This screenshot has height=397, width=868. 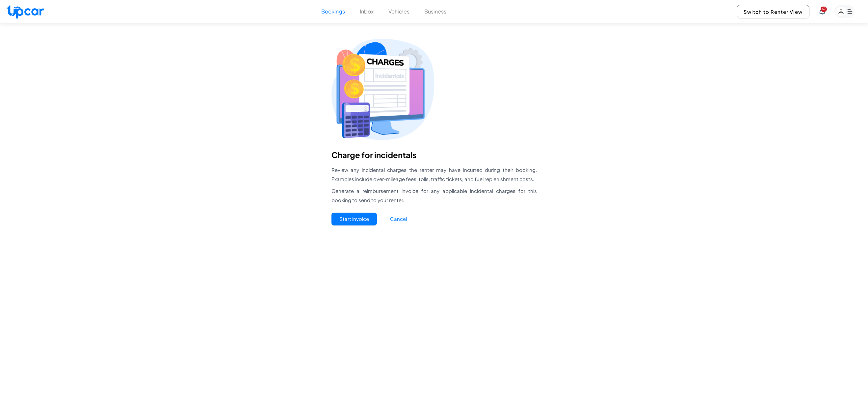 What do you see at coordinates (26, 12) in the screenshot?
I see `img: Upcar Logo` at bounding box center [26, 12].